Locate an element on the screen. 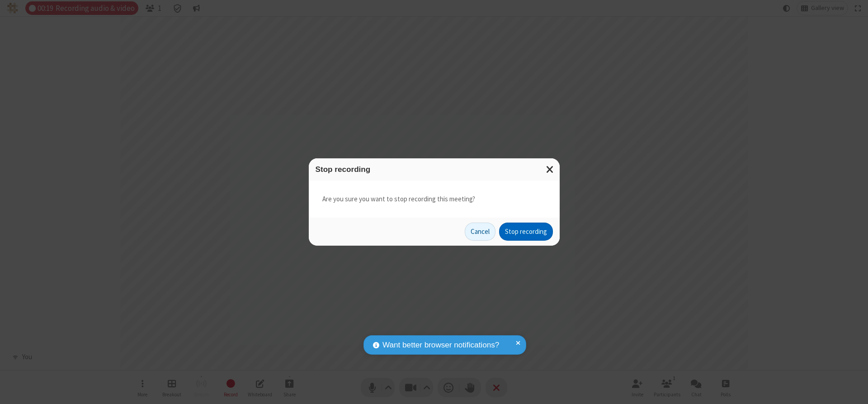 Image resolution: width=868 pixels, height=404 pixels. span: Want better browser notifications? is located at coordinates (441, 345).